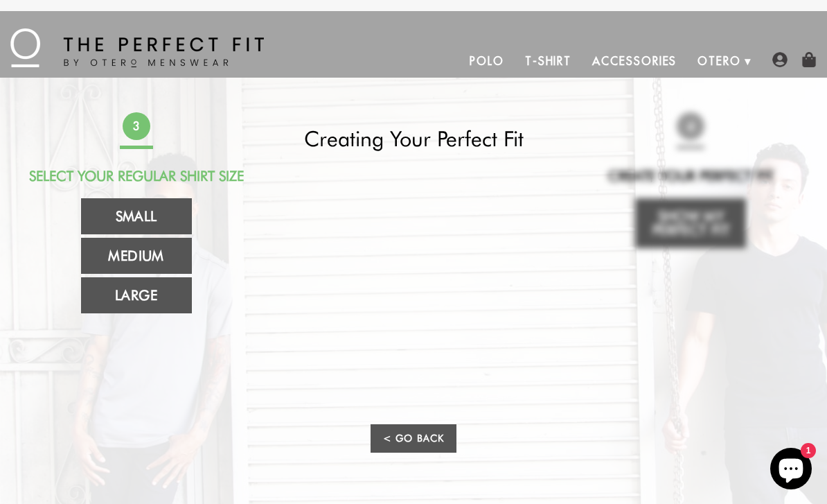  Describe the element at coordinates (136, 126) in the screenshot. I see `span: 3` at that location.